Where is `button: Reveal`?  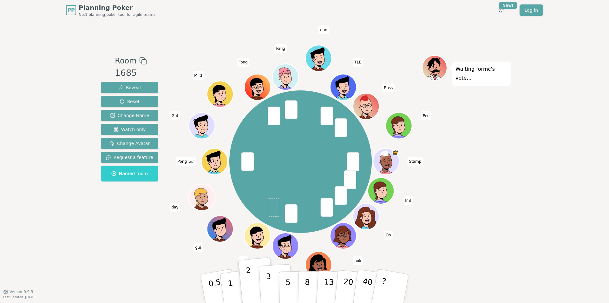
button: Reveal is located at coordinates (129, 88).